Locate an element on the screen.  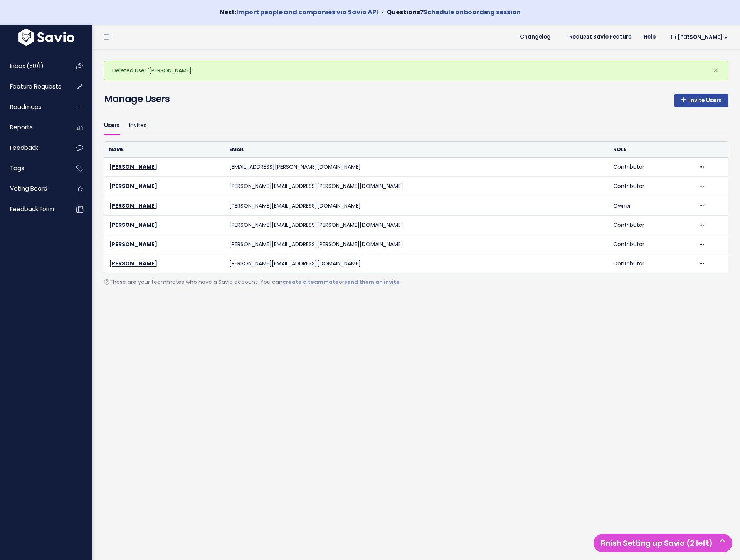
a: Users is located at coordinates (112, 126).